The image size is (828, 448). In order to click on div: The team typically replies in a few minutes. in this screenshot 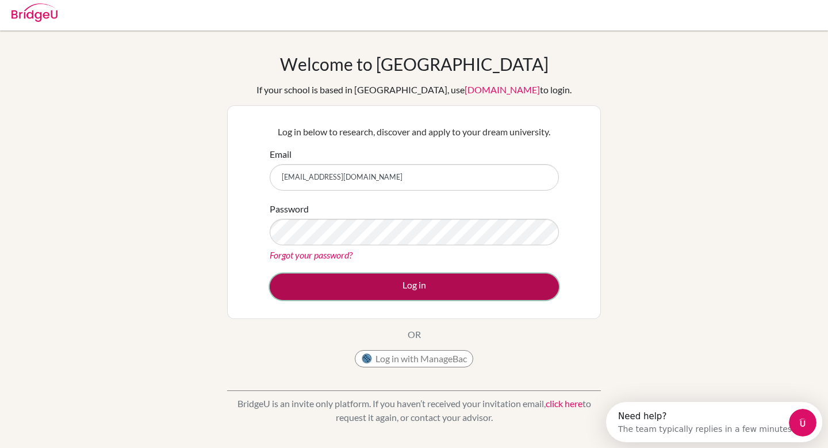, I will do `click(100, 25)`.